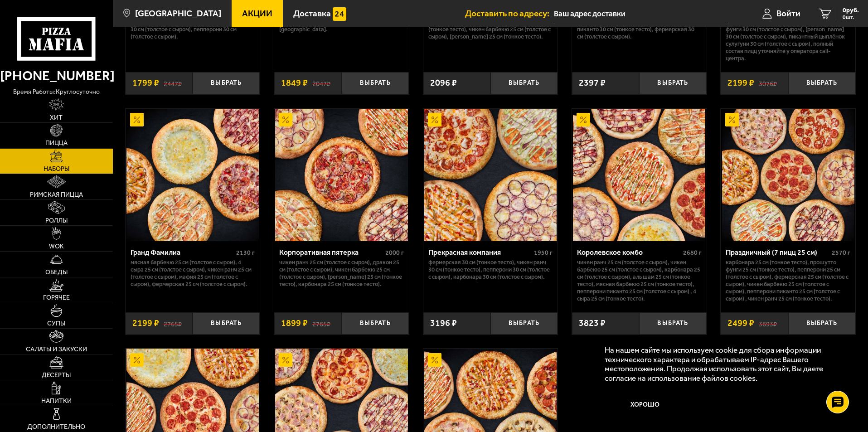  I want to click on span: Доставить по адресу:, so click(510, 13).